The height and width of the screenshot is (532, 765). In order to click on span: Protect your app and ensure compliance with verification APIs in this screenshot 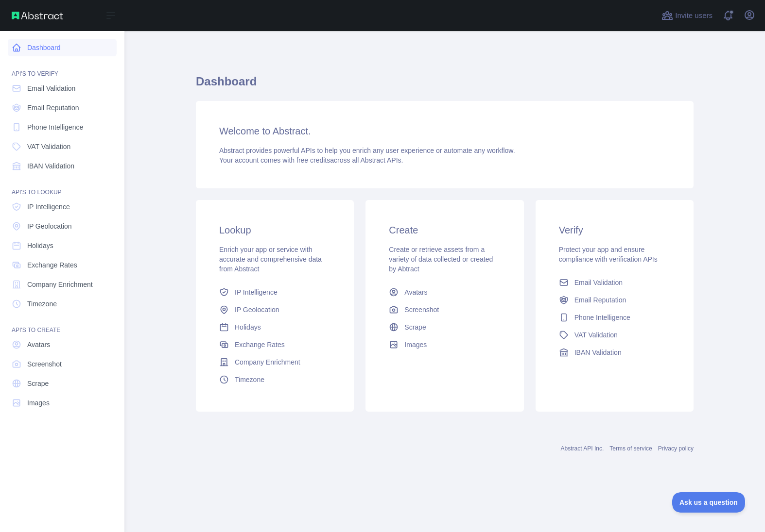, I will do `click(608, 254)`.